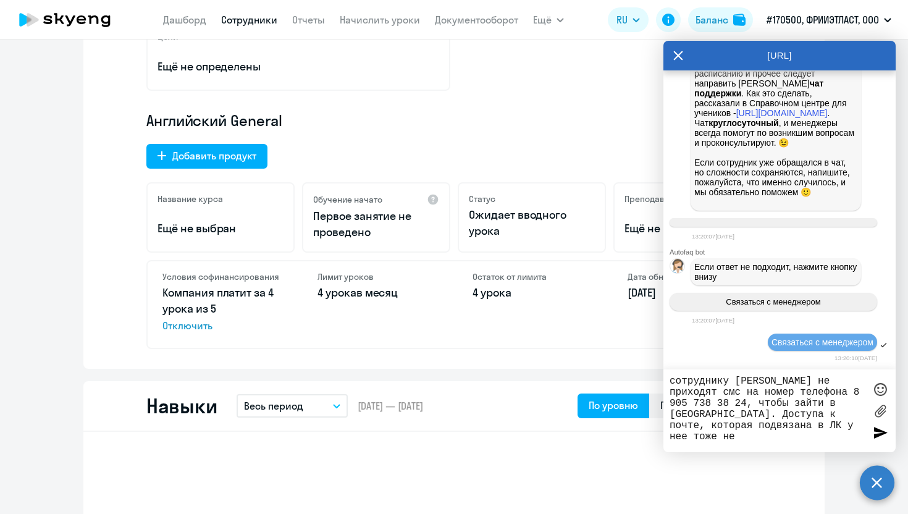 Image resolution: width=908 pixels, height=514 pixels. What do you see at coordinates (711, 20) in the screenshot?
I see `div: Баланс` at bounding box center [711, 20].